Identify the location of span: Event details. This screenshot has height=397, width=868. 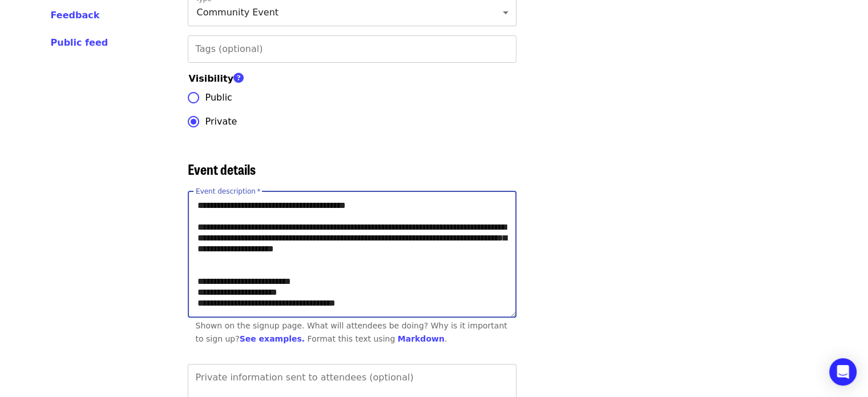
(221, 169).